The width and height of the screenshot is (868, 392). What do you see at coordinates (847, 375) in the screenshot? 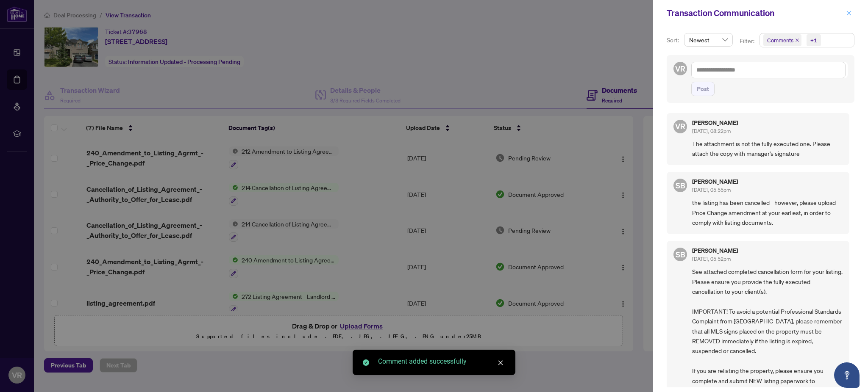
I see `button: Open asap` at bounding box center [847, 375].